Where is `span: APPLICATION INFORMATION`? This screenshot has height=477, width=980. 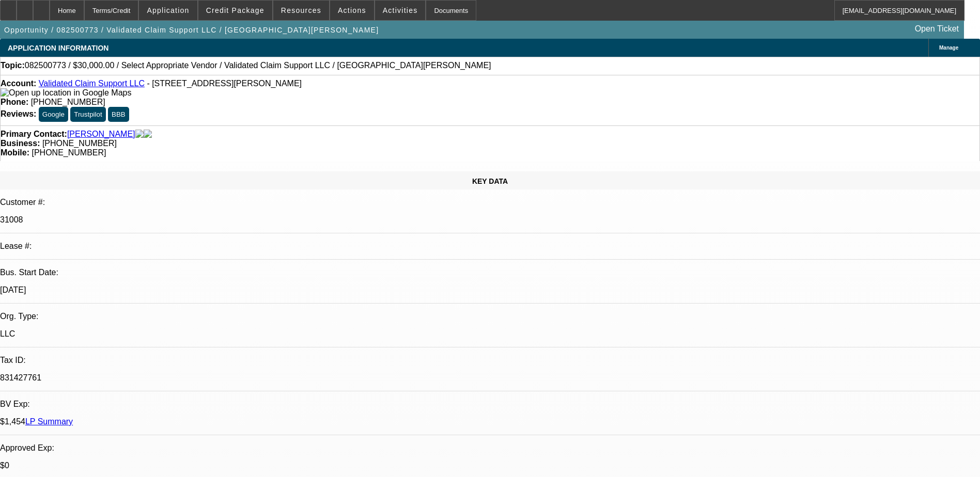
span: APPLICATION INFORMATION is located at coordinates (58, 48).